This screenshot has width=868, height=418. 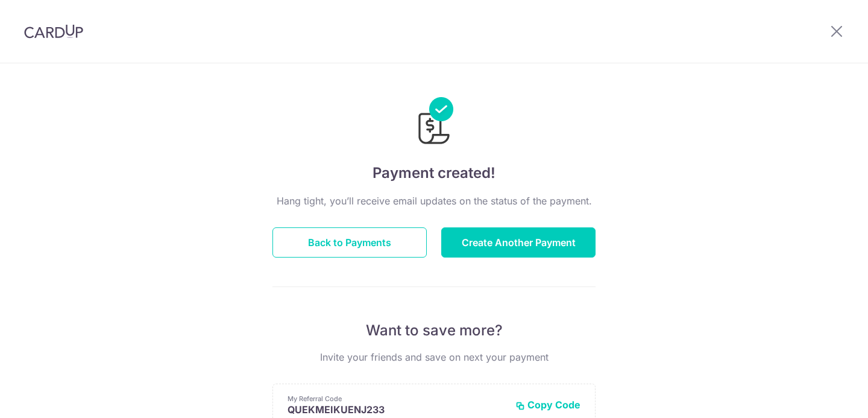 What do you see at coordinates (54, 32) in the screenshot?
I see `img: CardUp` at bounding box center [54, 32].